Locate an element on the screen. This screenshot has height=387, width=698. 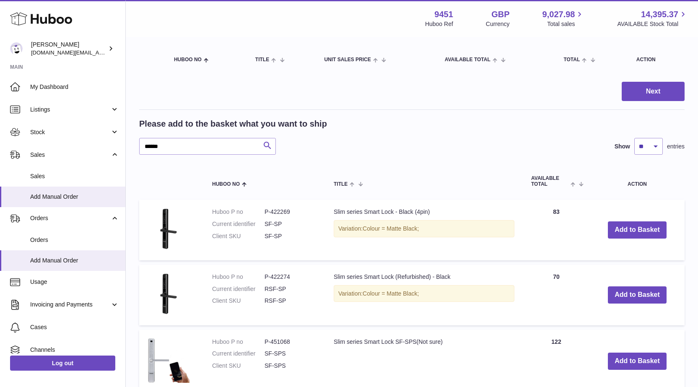
span: entries is located at coordinates (676, 146).